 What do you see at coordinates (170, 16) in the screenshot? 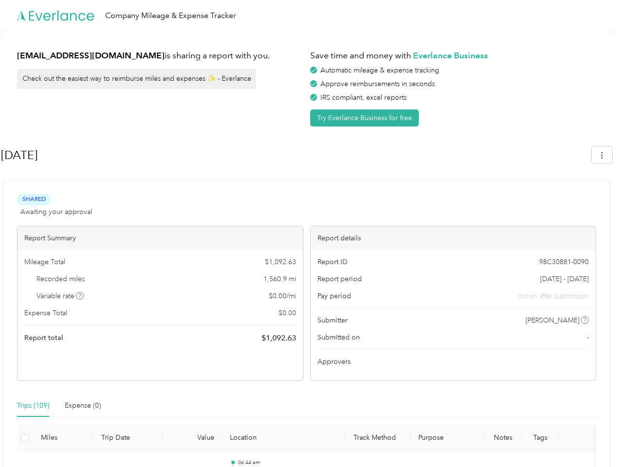
I see `div: Company Mileage & Expense Tracker` at bounding box center [170, 16].